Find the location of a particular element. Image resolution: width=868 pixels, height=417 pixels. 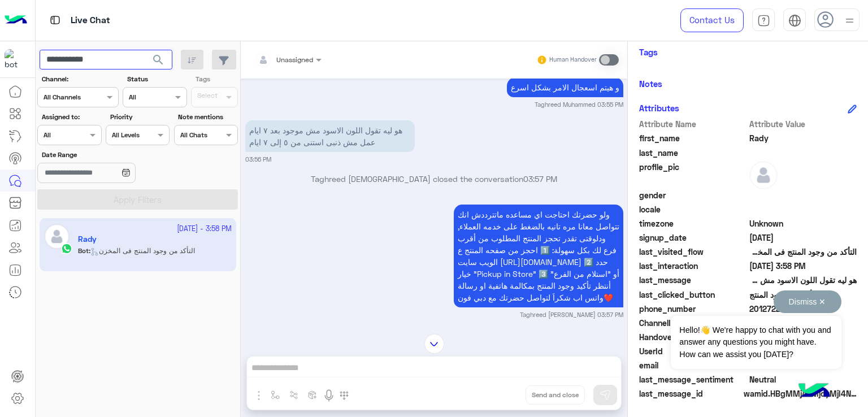

span: HandoverOn is located at coordinates (693, 337).